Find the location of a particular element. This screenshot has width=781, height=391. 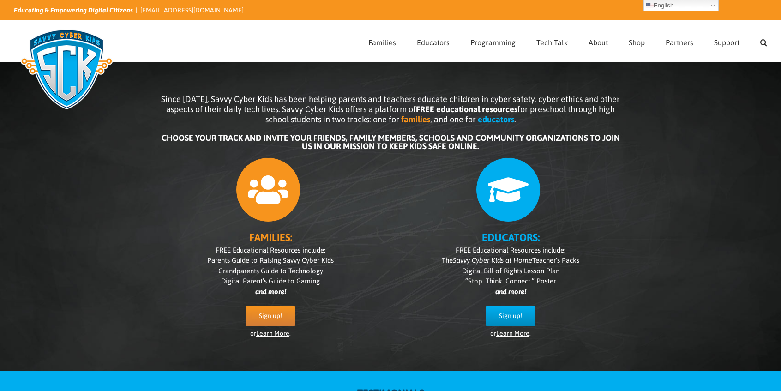

span: Digital Bill of Rights Lesson Plan is located at coordinates (511, 271).